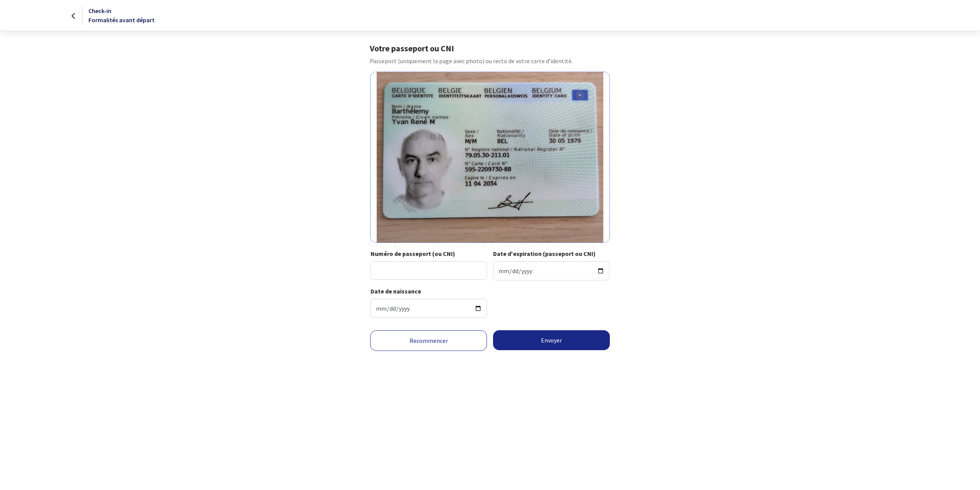 Image resolution: width=980 pixels, height=490 pixels. Describe the element at coordinates (396, 291) in the screenshot. I see `strong: Date de naissance` at that location.